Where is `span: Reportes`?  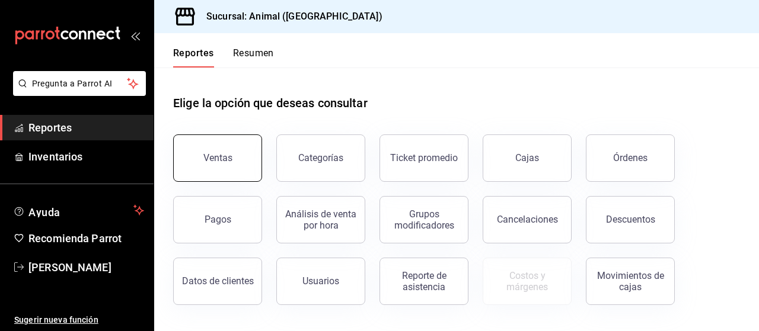 span: Reportes is located at coordinates (86, 127).